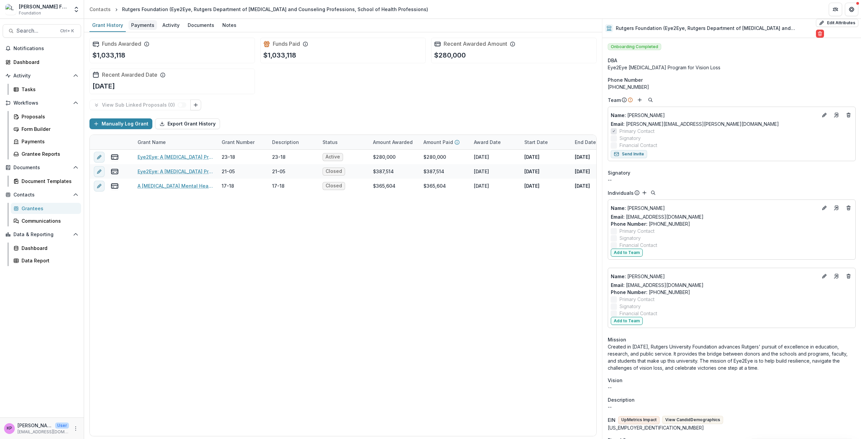 Image resolution: width=861 pixels, height=439 pixels. What do you see at coordinates (653, 193) in the screenshot?
I see `button: Search` at bounding box center [653, 193].